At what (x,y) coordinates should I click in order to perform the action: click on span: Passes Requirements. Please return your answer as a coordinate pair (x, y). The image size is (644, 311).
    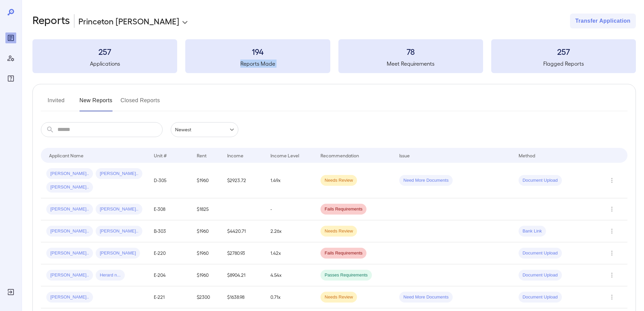
    Looking at the image, I should click on (346, 275).